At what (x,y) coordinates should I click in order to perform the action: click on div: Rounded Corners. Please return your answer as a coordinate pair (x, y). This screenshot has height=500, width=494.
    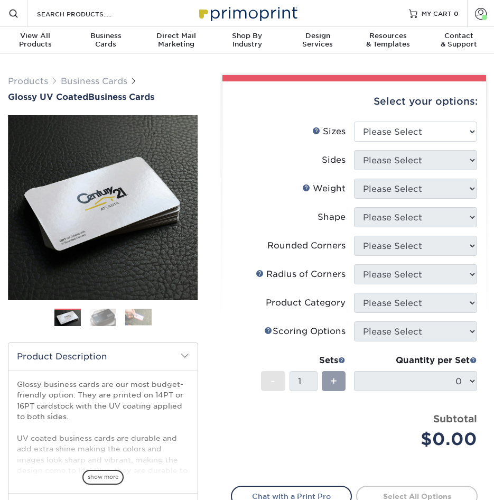
    Looking at the image, I should click on (307, 246).